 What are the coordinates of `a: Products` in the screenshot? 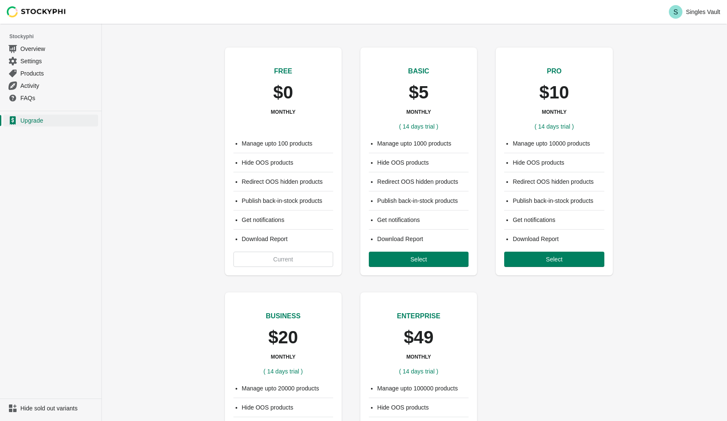 It's located at (50, 73).